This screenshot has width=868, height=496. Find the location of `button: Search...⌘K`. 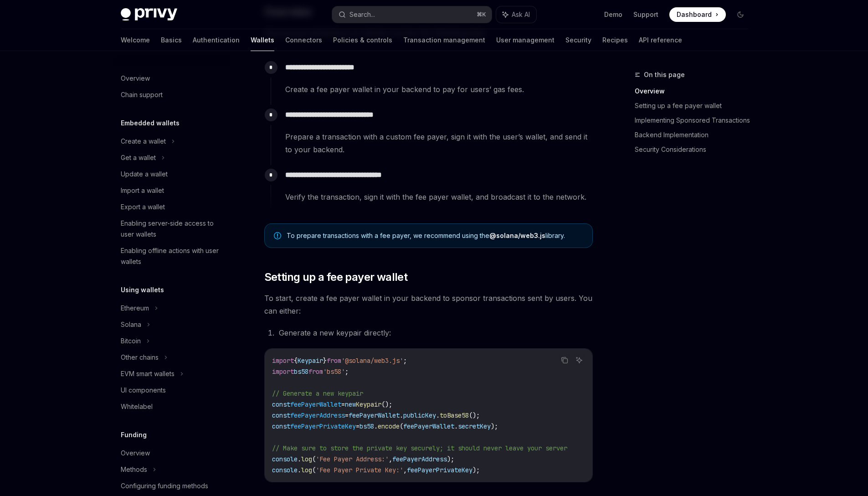

button: Search...⌘K is located at coordinates (412, 15).